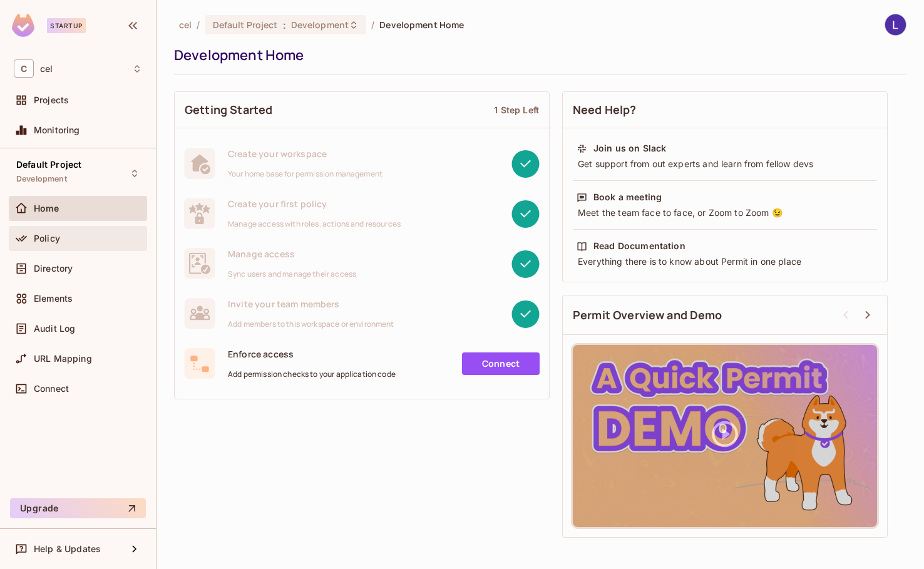 The image size is (924, 569). Describe the element at coordinates (67, 550) in the screenshot. I see `span: Help & Updates` at that location.